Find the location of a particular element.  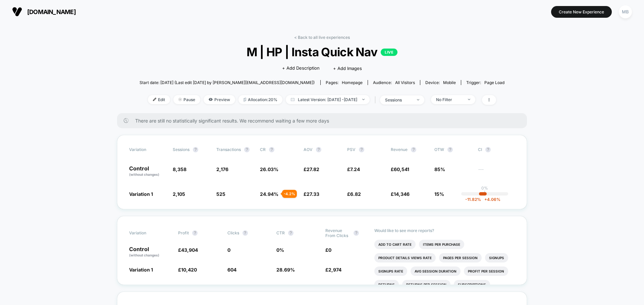

span: 15% is located at coordinates (439, 194).